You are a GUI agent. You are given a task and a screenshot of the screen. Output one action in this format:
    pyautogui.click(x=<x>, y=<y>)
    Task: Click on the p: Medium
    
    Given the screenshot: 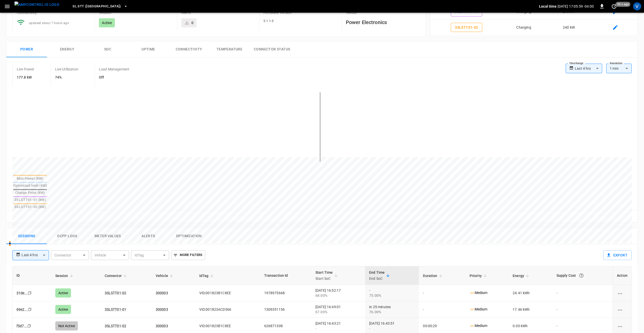 What is the action you would take?
    pyautogui.click(x=479, y=326)
    